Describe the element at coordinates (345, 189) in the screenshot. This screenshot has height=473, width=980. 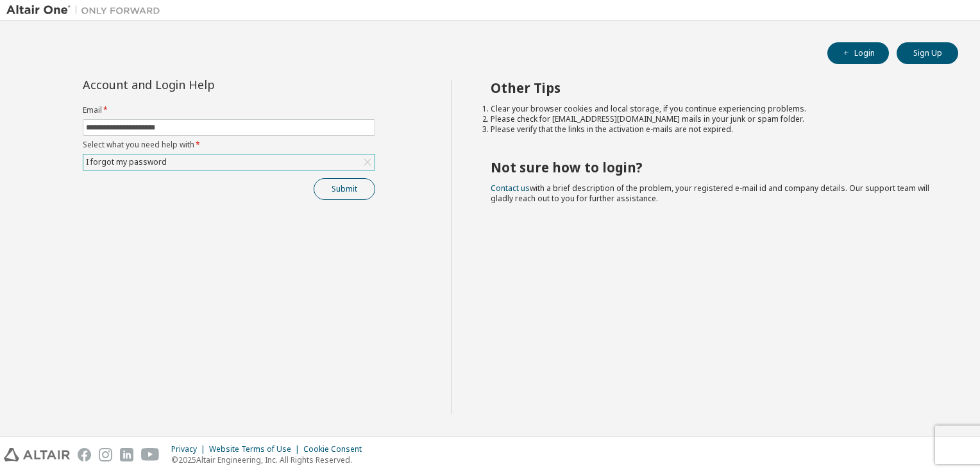
I see `button: Submit` at that location.